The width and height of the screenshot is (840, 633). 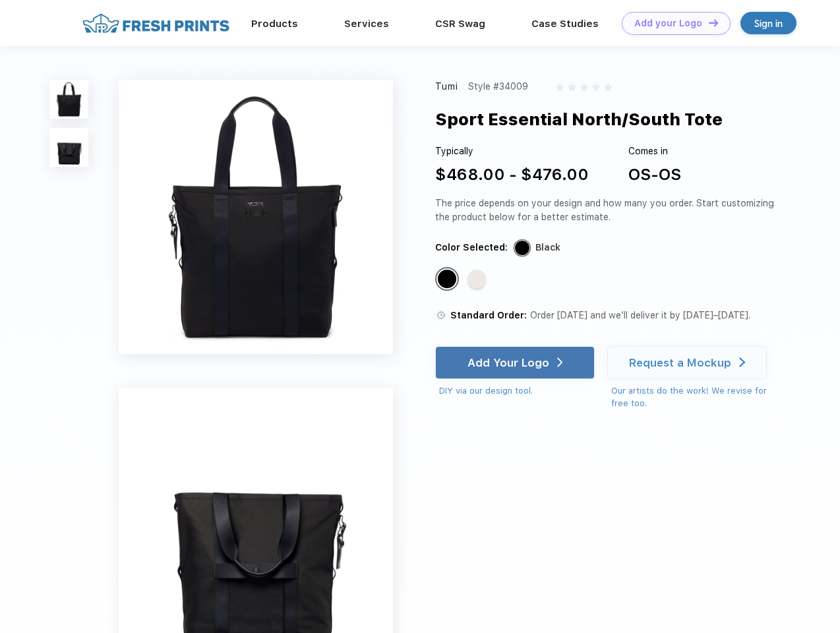 What do you see at coordinates (256, 217) in the screenshot?
I see `img: func=resize&h=640` at bounding box center [256, 217].